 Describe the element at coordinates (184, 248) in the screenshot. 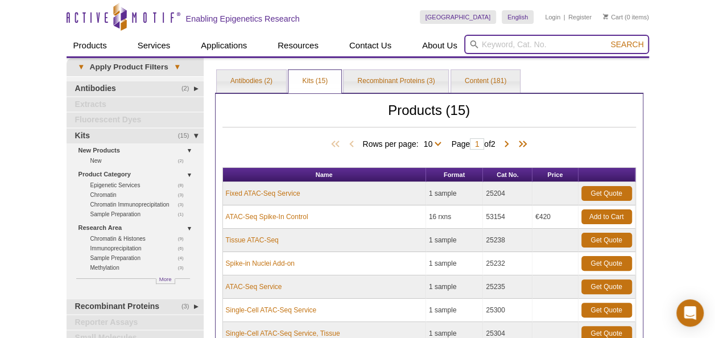

I see `span: (6)` at that location.